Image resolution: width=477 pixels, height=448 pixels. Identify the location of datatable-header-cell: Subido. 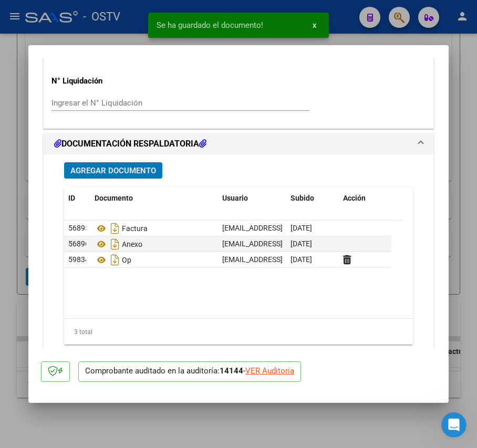
(313, 198).